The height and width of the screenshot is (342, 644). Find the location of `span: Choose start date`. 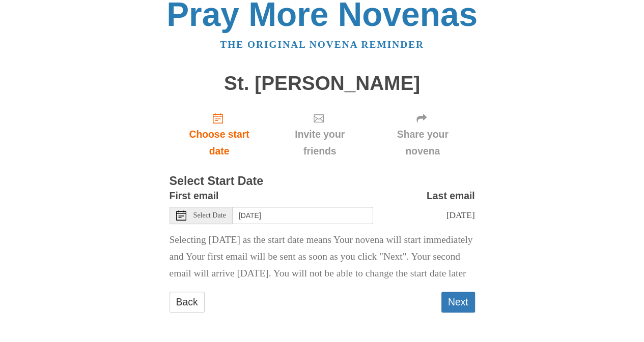

span: Choose start date is located at coordinates (219, 143).